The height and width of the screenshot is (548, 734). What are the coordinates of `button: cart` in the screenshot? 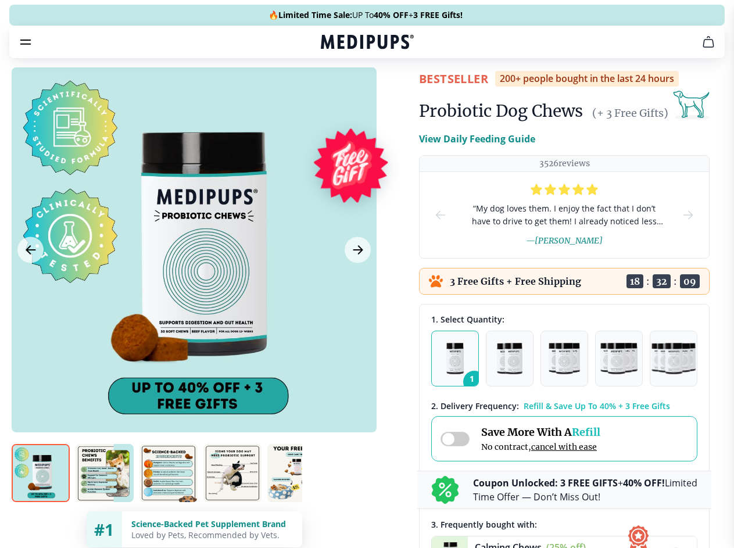 It's located at (709, 42).